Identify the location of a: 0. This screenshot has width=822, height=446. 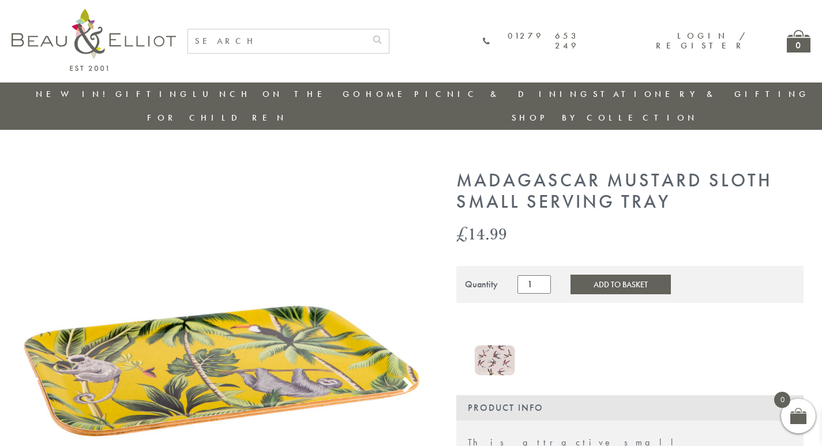
(798, 41).